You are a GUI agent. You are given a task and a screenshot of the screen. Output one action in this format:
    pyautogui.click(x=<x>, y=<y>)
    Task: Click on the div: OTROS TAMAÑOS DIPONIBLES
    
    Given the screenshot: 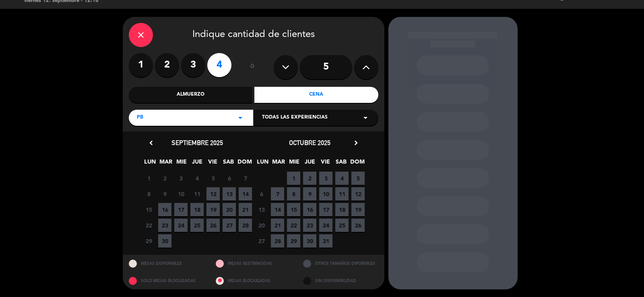 What is the action you would take?
    pyautogui.click(x=341, y=263)
    